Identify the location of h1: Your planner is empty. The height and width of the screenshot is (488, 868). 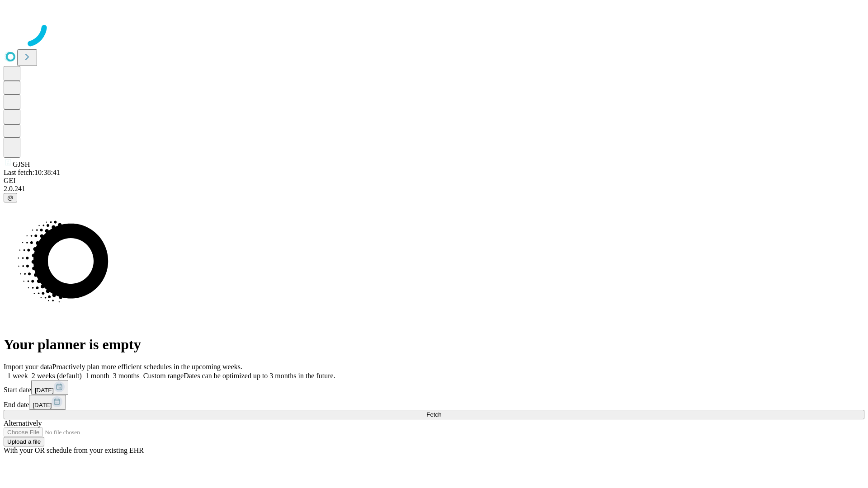
(434, 344).